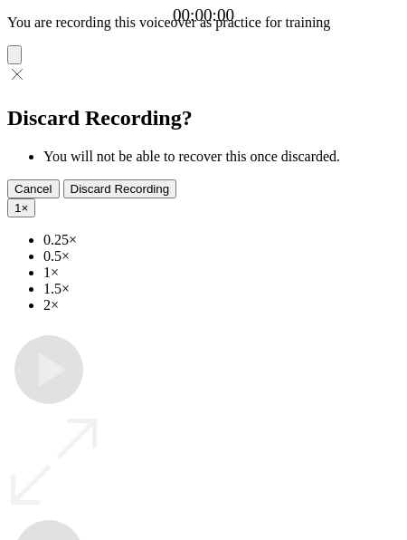 Image resolution: width=407 pixels, height=540 pixels. Describe the element at coordinates (222, 256) in the screenshot. I see `li: 0.5×` at that location.